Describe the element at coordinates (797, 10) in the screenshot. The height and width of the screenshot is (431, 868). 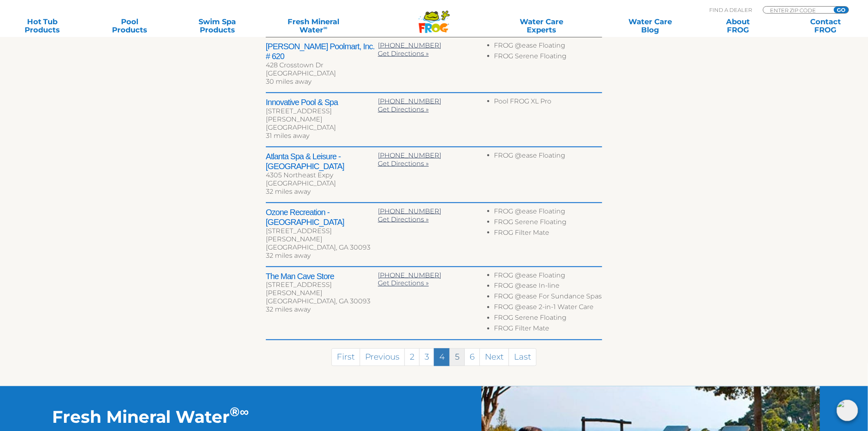
I see `input: Zip Code Form` at that location.